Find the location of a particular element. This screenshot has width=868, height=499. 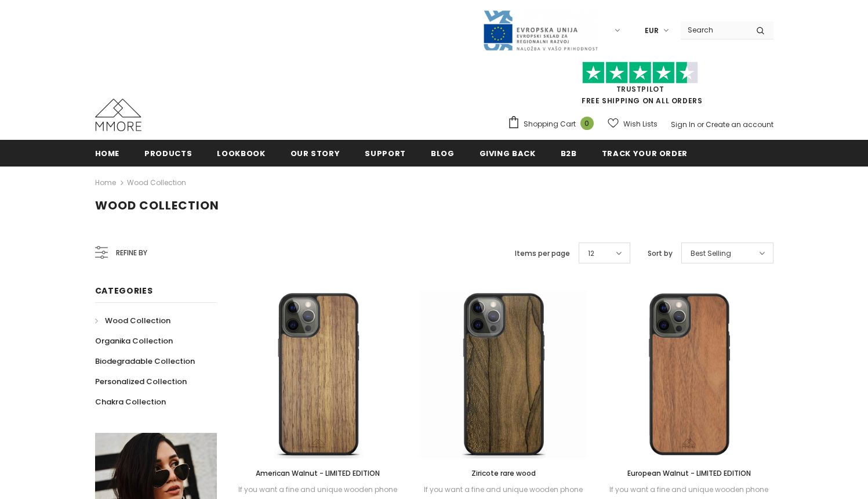

span: Categories is located at coordinates (124, 291).